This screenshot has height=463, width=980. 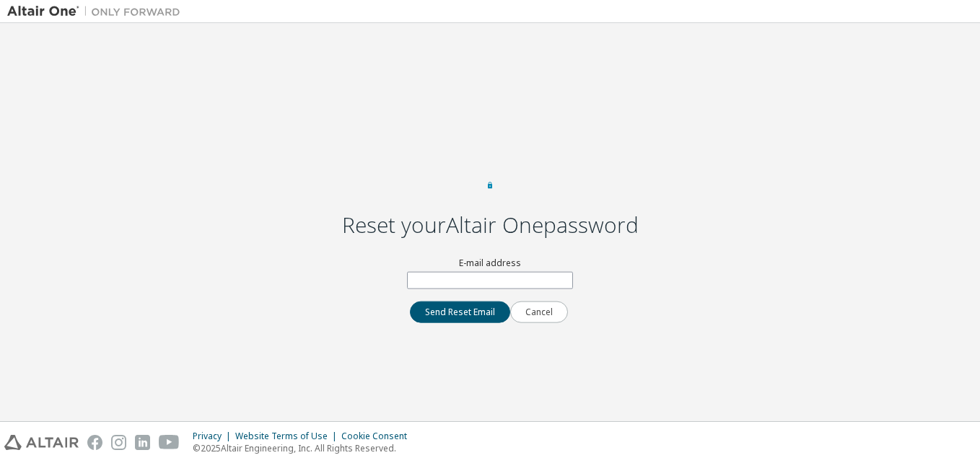 What do you see at coordinates (169, 442) in the screenshot?
I see `img: youtube.svg` at bounding box center [169, 442].